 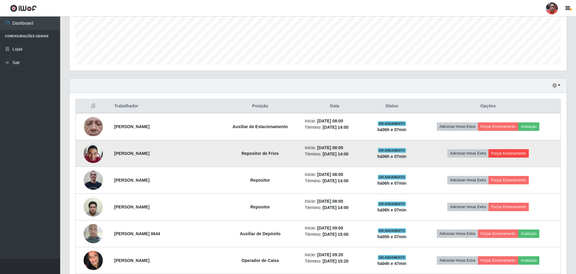 What do you see at coordinates (260, 154) in the screenshot?
I see `strong: Repositor de Frios` at bounding box center [260, 154].